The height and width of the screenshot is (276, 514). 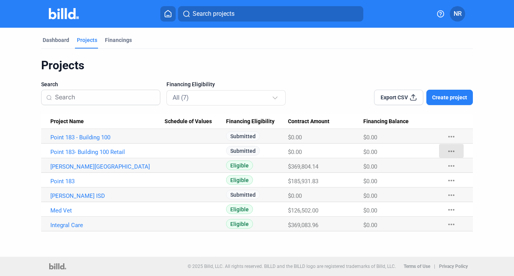 I want to click on span: $126,502.00, so click(x=303, y=210).